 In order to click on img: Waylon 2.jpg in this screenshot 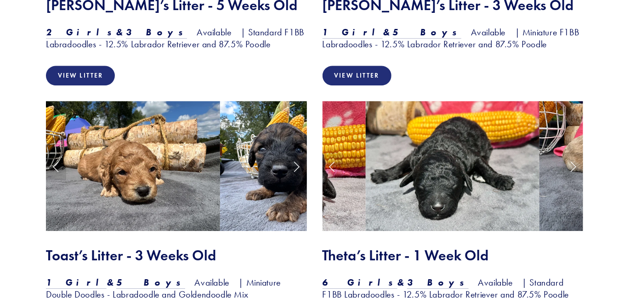, I will do `click(307, 166)`.